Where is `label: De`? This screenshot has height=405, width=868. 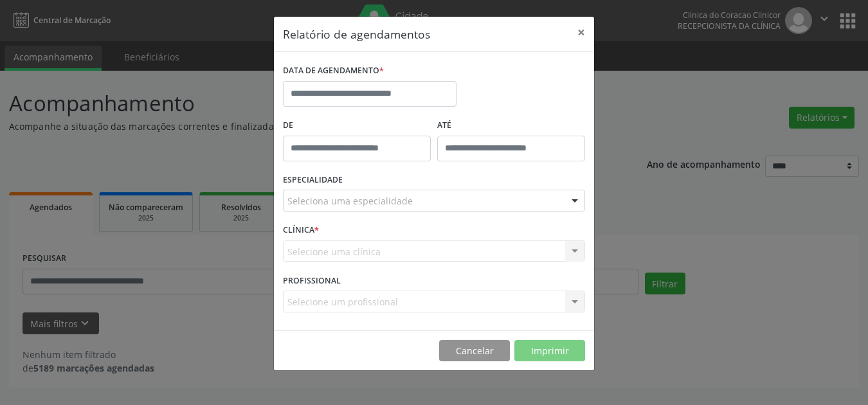 label: De is located at coordinates (357, 125).